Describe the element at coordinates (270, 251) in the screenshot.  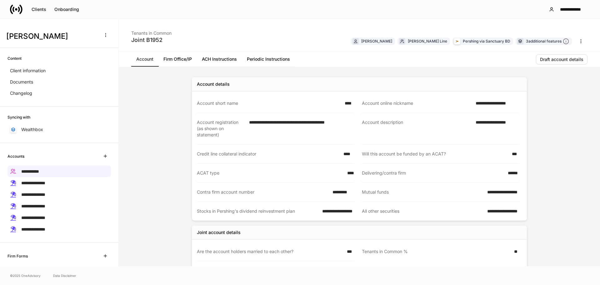
I see `div: Are the account holders married to each other?` at that location.